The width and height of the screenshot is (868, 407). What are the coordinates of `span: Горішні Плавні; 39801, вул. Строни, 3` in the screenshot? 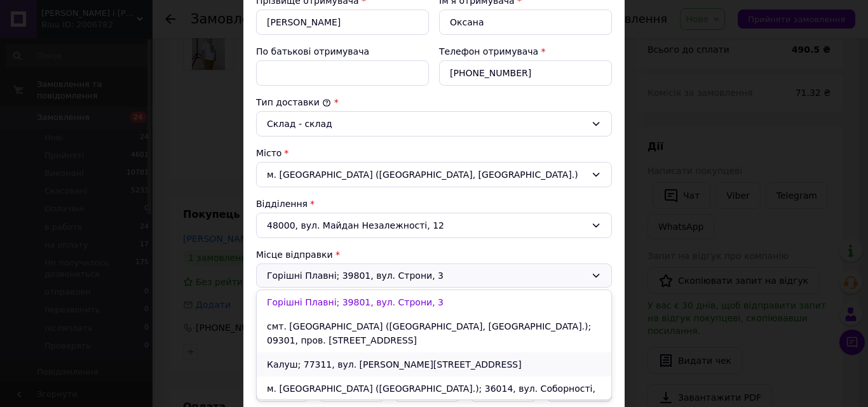 It's located at (427, 276).